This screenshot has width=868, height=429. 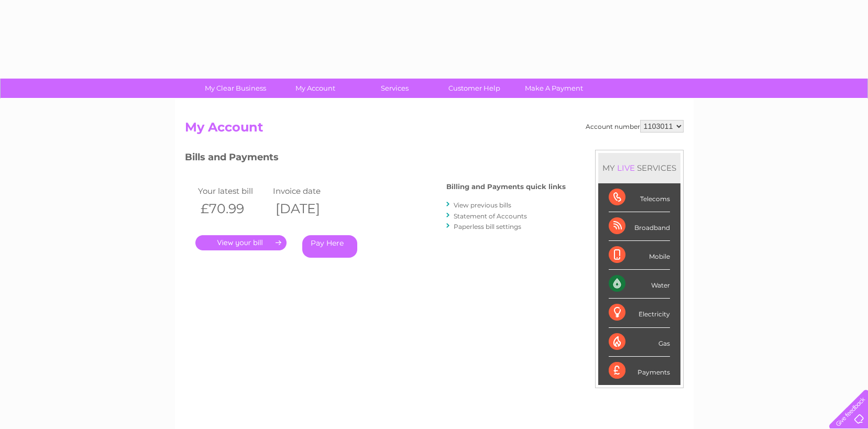 I want to click on div: MY SERVICES, so click(x=639, y=167).